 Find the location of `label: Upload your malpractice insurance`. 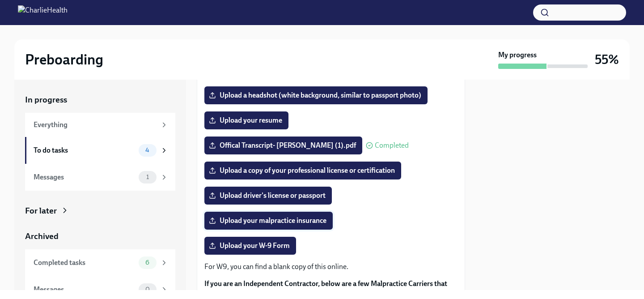

label: Upload your malpractice insurance is located at coordinates (268, 221).